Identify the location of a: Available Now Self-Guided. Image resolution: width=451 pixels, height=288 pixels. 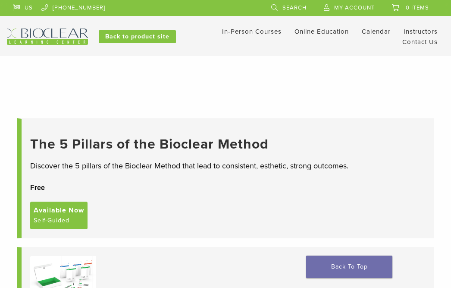
(59, 215).